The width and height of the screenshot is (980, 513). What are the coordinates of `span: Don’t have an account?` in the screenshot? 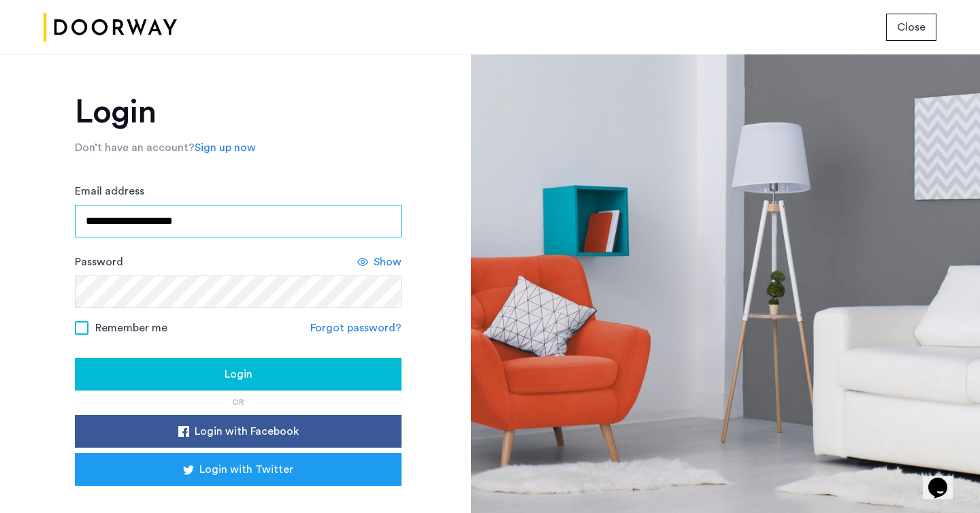 It's located at (135, 148).